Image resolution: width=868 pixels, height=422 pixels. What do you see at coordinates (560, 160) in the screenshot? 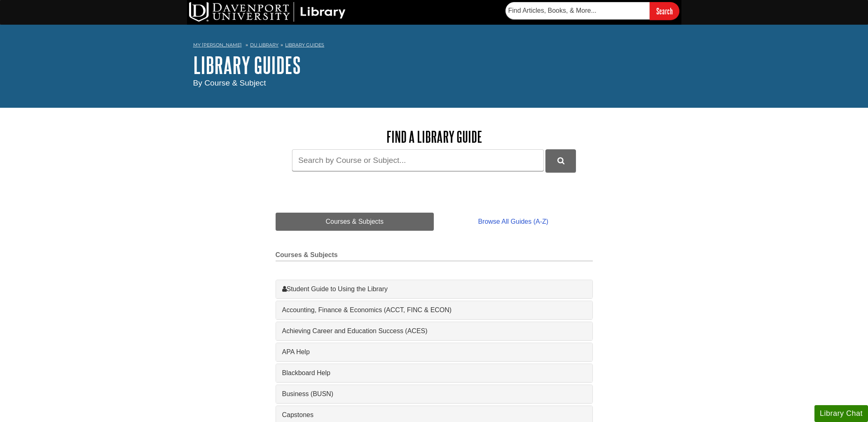
I see `i: Search Library Guides` at bounding box center [560, 160].